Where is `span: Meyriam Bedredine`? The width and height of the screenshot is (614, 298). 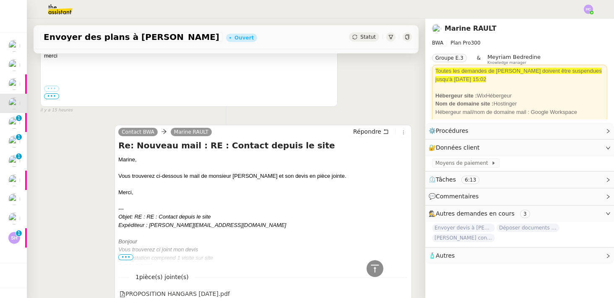
span: Meyriam Bedredine is located at coordinates (514, 57).